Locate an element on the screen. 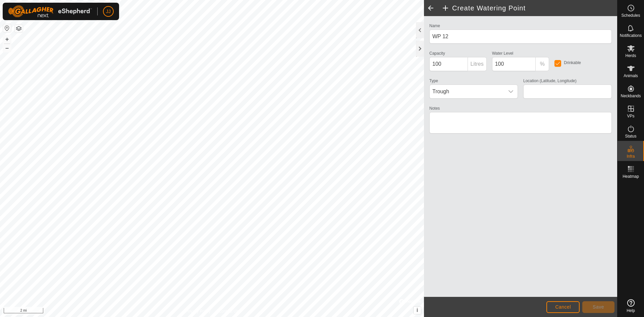  span: i is located at coordinates (418, 309).